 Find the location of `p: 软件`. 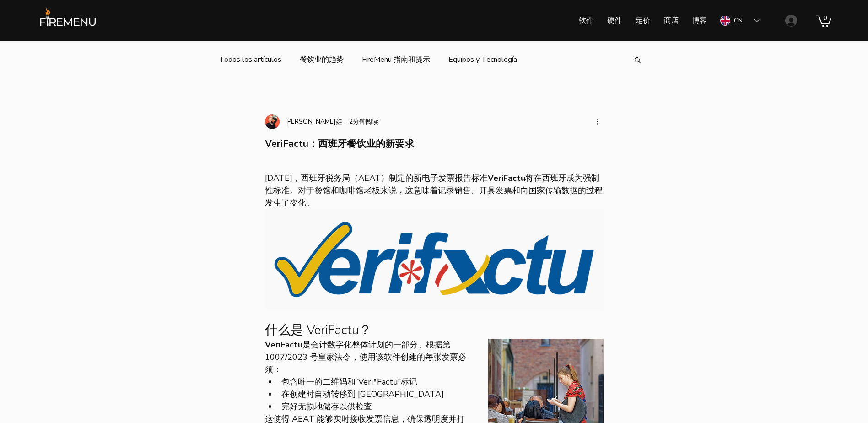

p: 软件 is located at coordinates (586, 21).